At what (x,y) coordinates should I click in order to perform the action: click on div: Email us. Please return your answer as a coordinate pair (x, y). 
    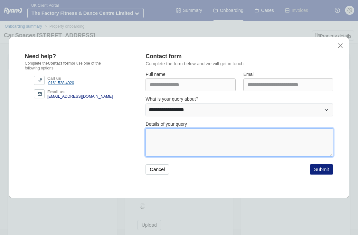
    Looking at the image, I should click on (80, 92).